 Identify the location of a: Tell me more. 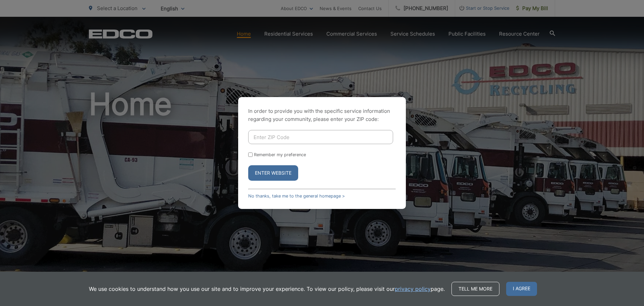
(475, 289).